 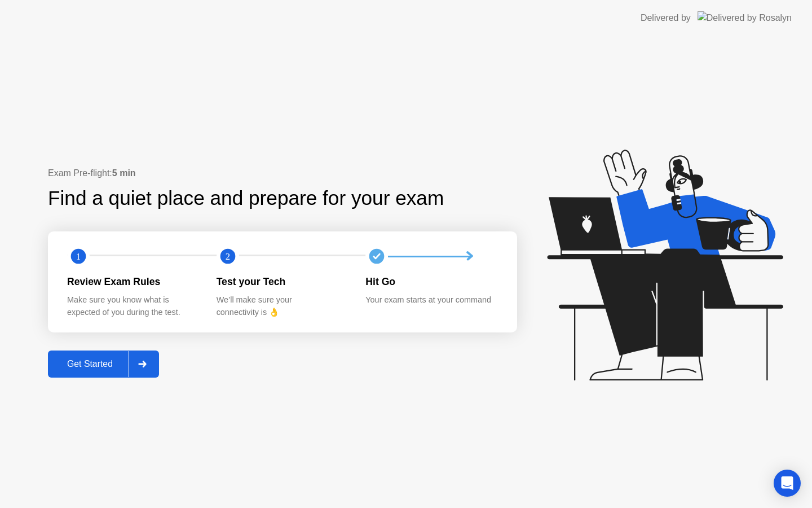 I want to click on text: 1, so click(x=79, y=256).